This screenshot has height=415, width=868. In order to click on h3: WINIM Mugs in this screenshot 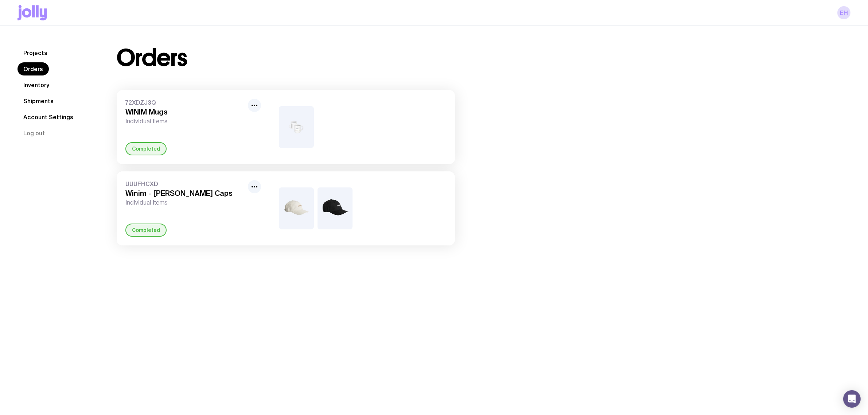, I will do `click(185, 112)`.